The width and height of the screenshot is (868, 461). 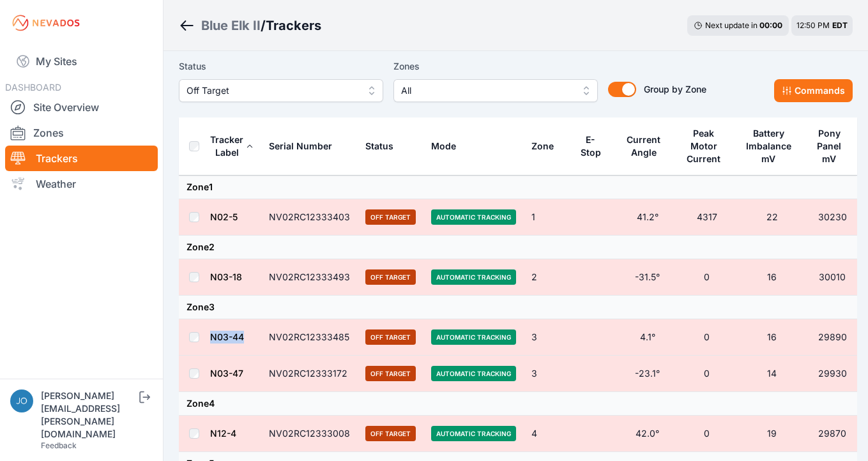 I want to click on img: Nevados, so click(x=46, y=23).